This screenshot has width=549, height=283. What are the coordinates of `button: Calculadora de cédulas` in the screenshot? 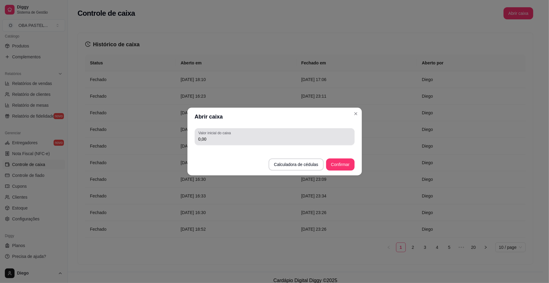 It's located at (296, 165).